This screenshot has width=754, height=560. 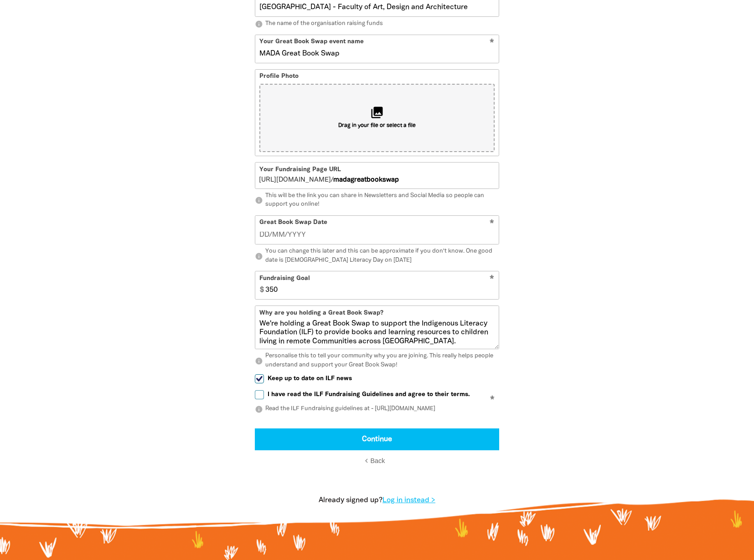 I want to click on span: Back, so click(x=377, y=461).